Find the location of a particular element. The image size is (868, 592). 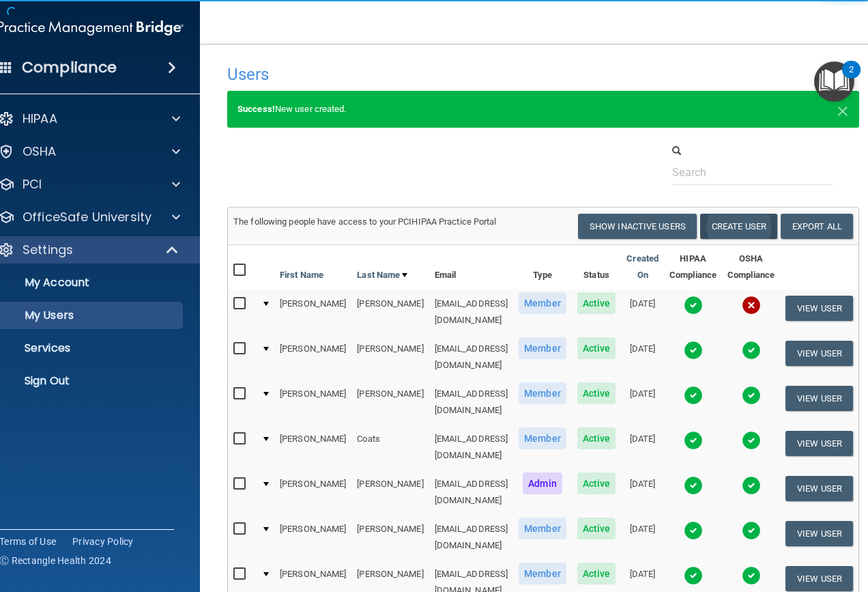

img: cross.ca9f0e7f.svg is located at coordinates (752, 305).